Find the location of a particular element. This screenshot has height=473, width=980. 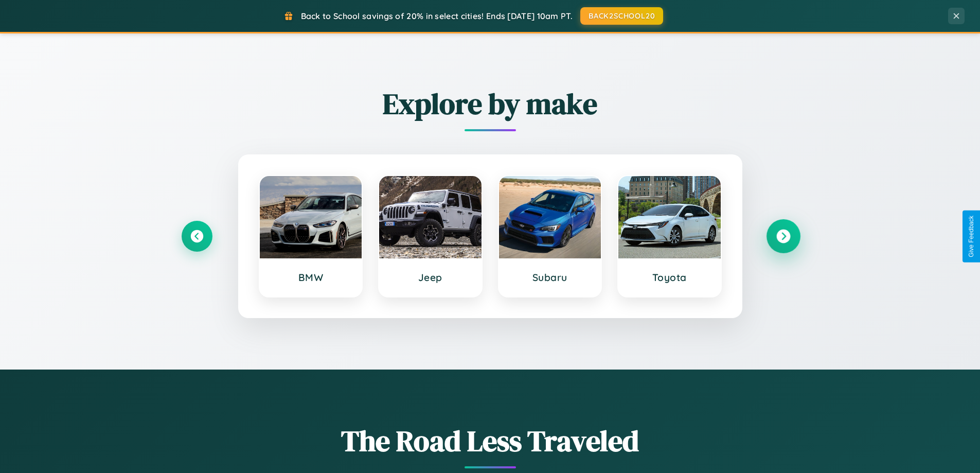

div: Give Feedback is located at coordinates (971, 236).